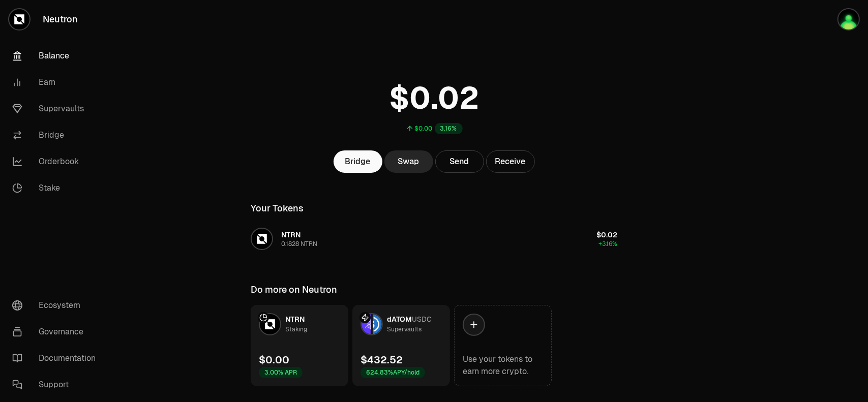 This screenshot has height=402, width=868. Describe the element at coordinates (378, 325) in the screenshot. I see `img: USDC Logo` at that location.